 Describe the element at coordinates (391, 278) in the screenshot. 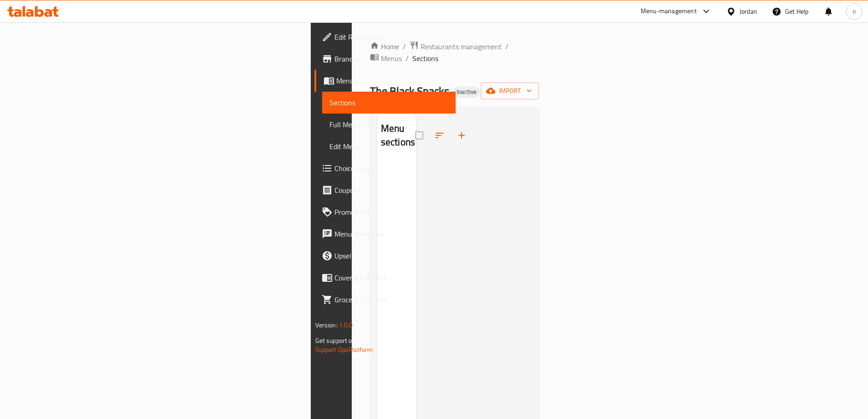

I see `span: Coverage Report` at that location.